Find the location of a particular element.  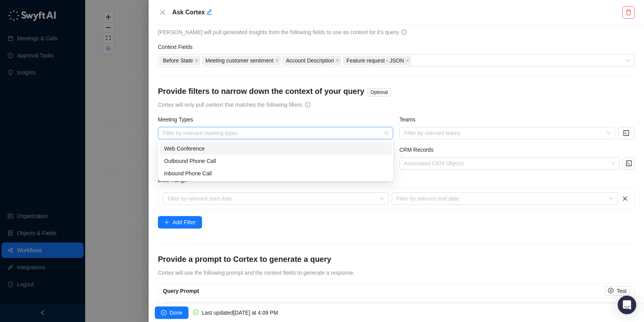

span: close-circle is located at coordinates (628, 61).